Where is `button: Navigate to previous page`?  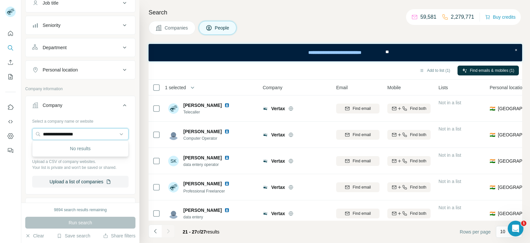
button: Navigate to previous page is located at coordinates (155, 231).